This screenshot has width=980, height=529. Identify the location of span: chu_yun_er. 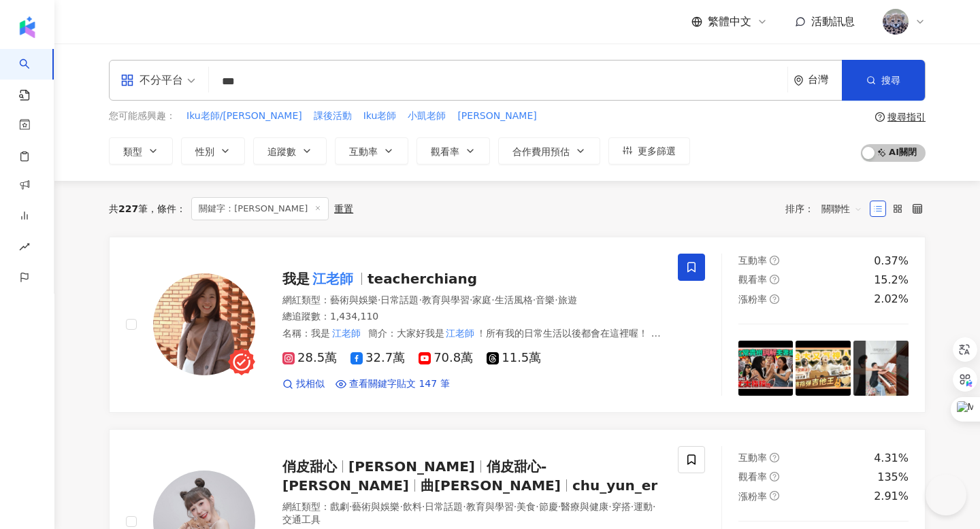
(615, 486).